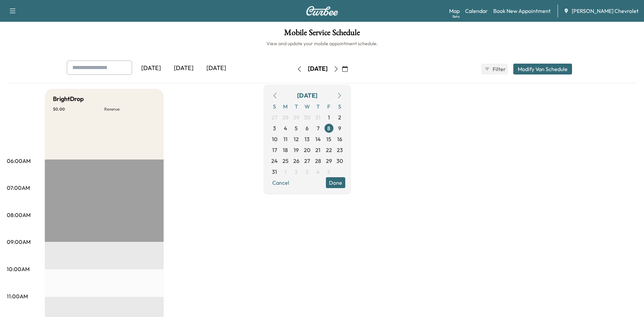 The height and width of the screenshot is (317, 644). Describe the element at coordinates (79, 109) in the screenshot. I see `p: $ 0.00` at that location.